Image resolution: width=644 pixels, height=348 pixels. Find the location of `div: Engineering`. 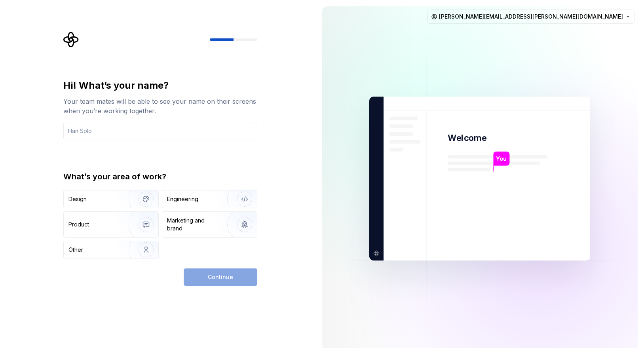

div: Engineering is located at coordinates (183, 199).